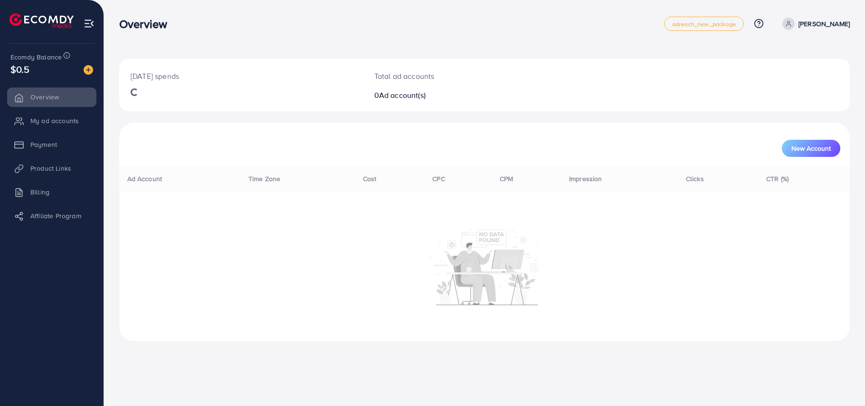 Image resolution: width=865 pixels, height=406 pixels. Describe the element at coordinates (704, 24) in the screenshot. I see `a: adreach_new_package` at that location.